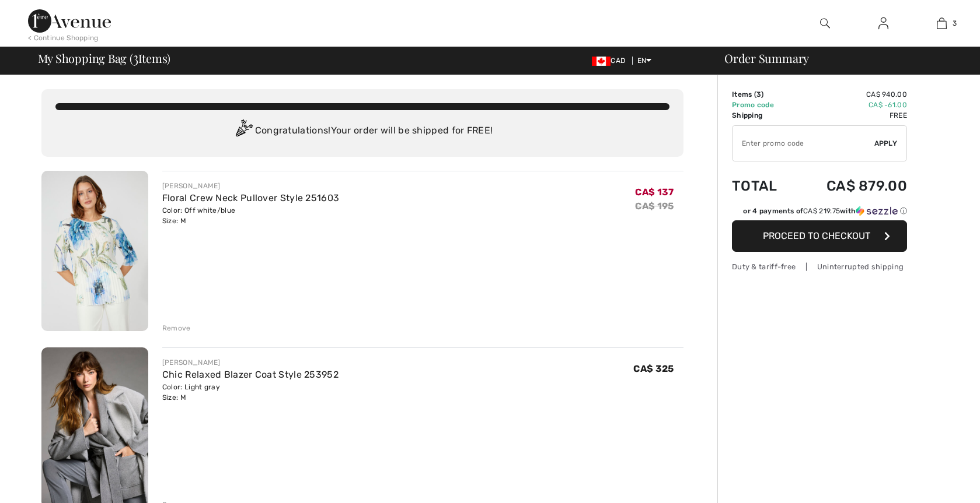 This screenshot has width=980, height=503. Describe the element at coordinates (803, 144) in the screenshot. I see `input: Promo code` at that location.